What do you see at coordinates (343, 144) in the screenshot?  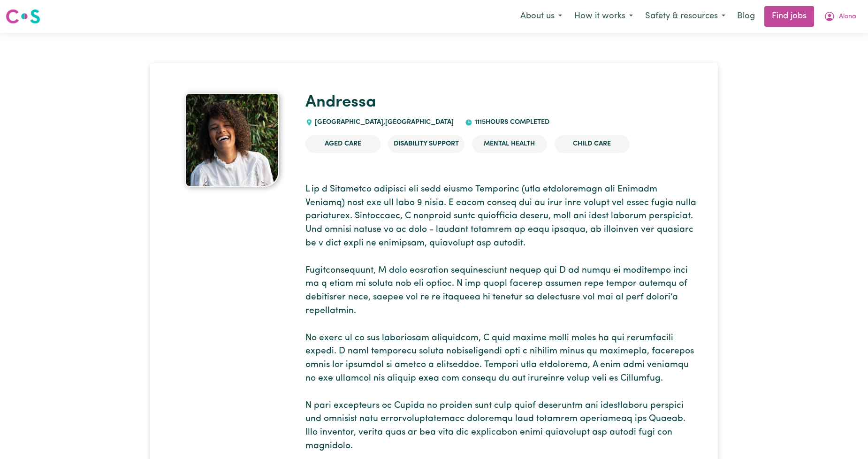 I see `li: Aged Care` at bounding box center [343, 144].